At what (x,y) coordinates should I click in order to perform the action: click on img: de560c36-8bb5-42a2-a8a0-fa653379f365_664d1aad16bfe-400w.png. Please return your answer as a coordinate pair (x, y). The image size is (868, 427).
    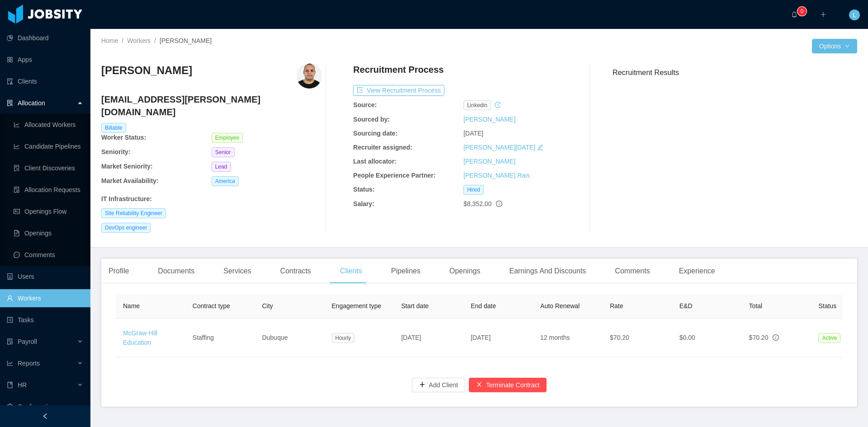
    Looking at the image, I should click on (309, 76).